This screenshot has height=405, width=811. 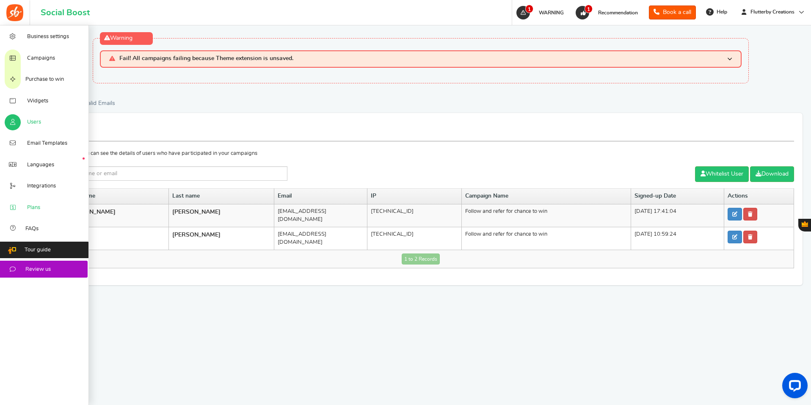 I want to click on em: New, so click(x=83, y=158).